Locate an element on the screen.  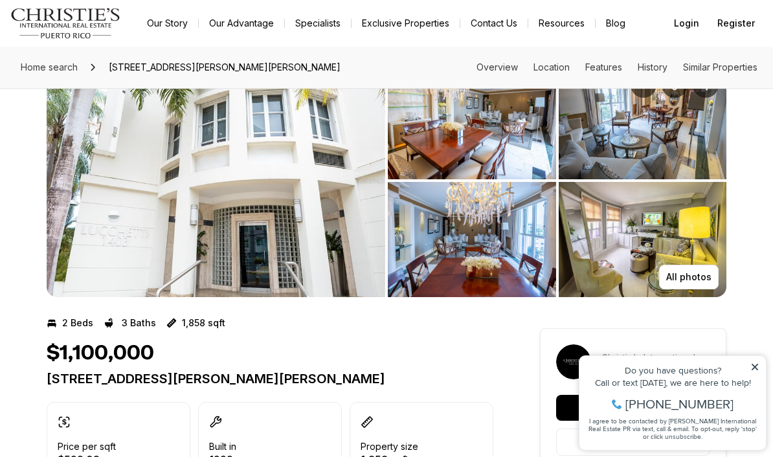
a: logo is located at coordinates (65, 23).